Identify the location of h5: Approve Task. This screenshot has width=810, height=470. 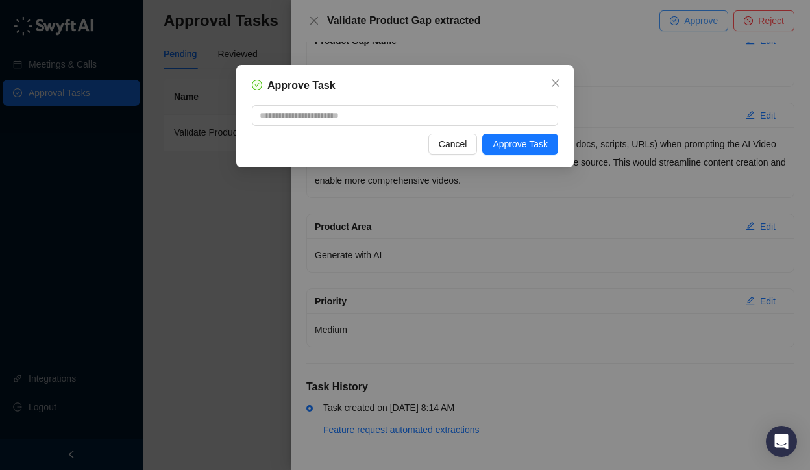
(301, 86).